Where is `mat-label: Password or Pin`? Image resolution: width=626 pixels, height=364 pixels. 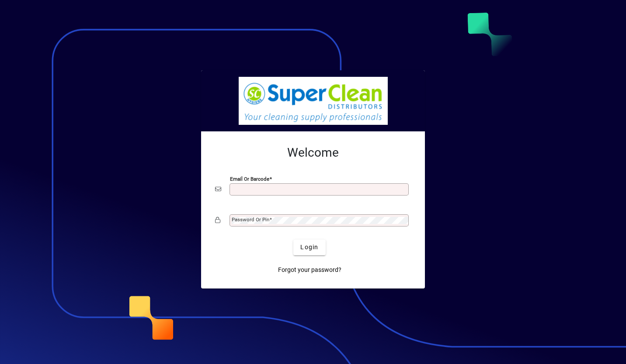
mat-label: Password or Pin is located at coordinates (251, 220).